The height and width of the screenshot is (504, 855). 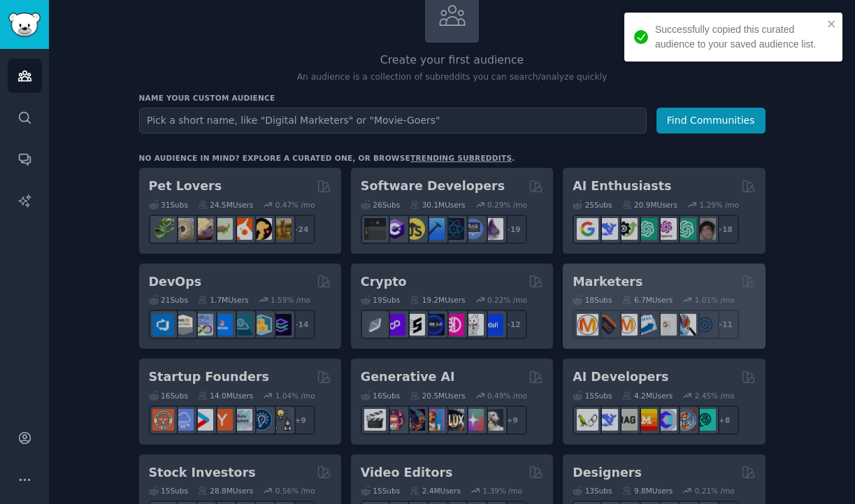 What do you see at coordinates (711, 121) in the screenshot?
I see `button: Find Communities` at bounding box center [711, 121].